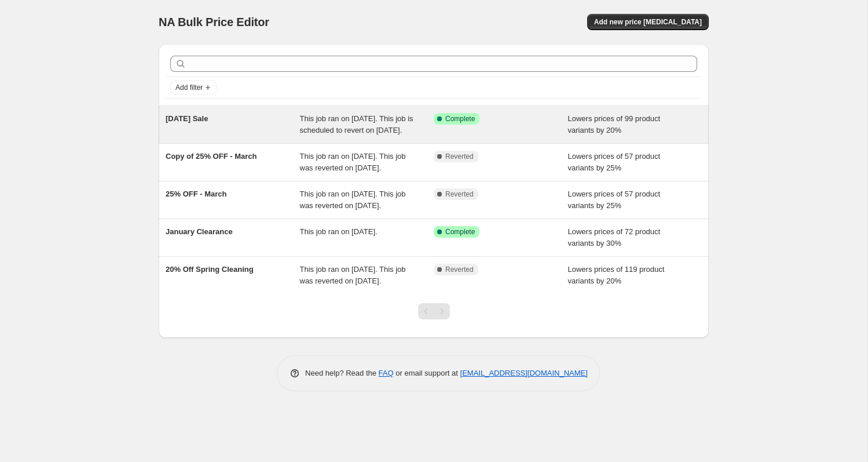 The image size is (868, 462). I want to click on span: January Clearance, so click(199, 231).